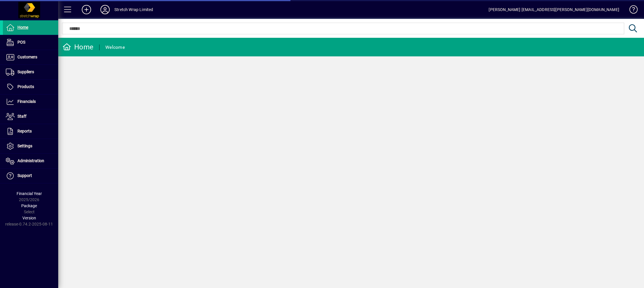 The image size is (644, 288). What do you see at coordinates (31, 43) in the screenshot?
I see `a: POS` at bounding box center [31, 43].